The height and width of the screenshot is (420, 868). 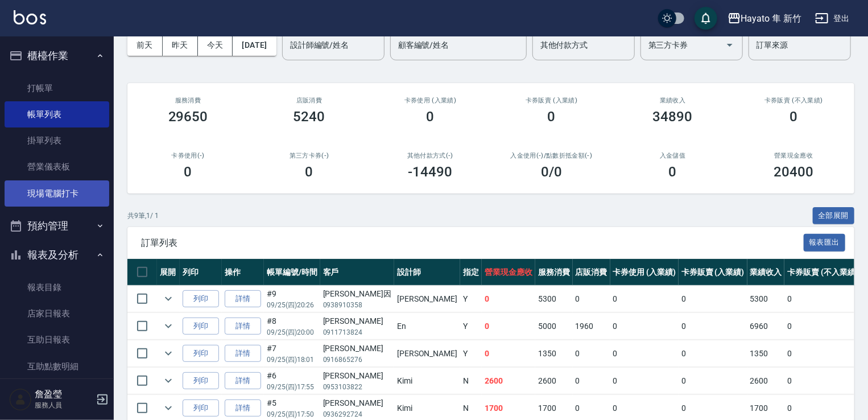 I want to click on th: 帳單編號/時間, so click(x=292, y=272).